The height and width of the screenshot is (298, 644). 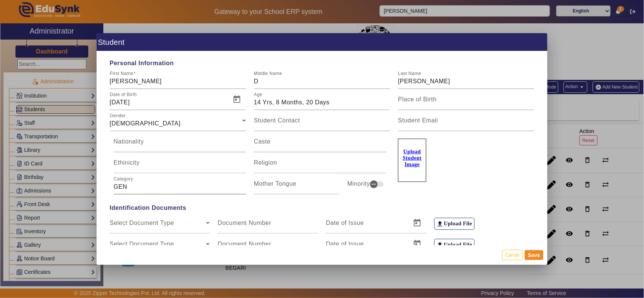 What do you see at coordinates (359, 184) in the screenshot?
I see `mat-label: Minority` at bounding box center [359, 184].